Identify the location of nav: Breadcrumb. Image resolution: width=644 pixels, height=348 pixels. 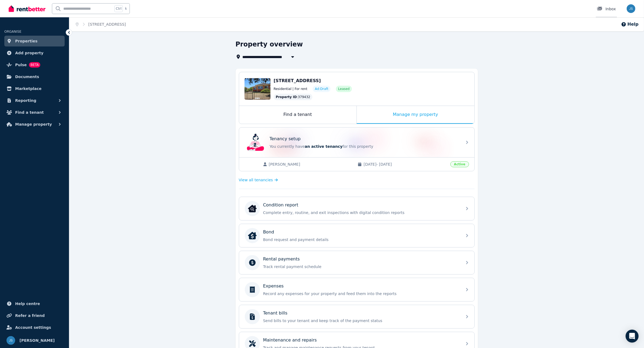
(101, 24).